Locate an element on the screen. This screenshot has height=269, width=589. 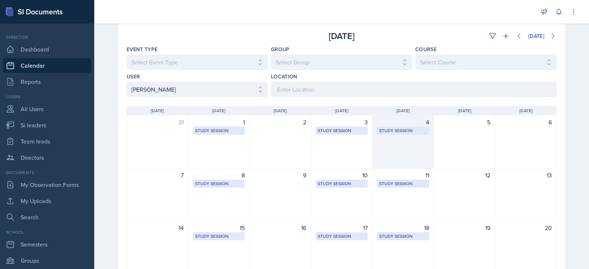
div: 1 is located at coordinates (219, 122).